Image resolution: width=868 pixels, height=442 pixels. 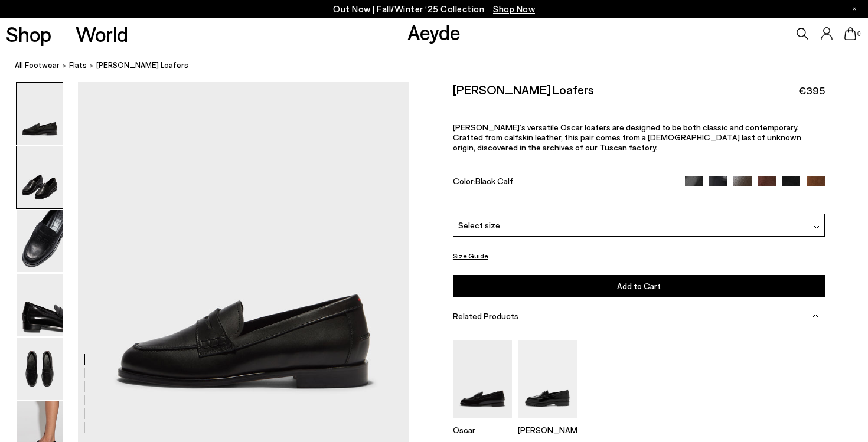 What do you see at coordinates (40, 177) in the screenshot?
I see `img: Oscar Leather Loafers - Image 2` at bounding box center [40, 177].